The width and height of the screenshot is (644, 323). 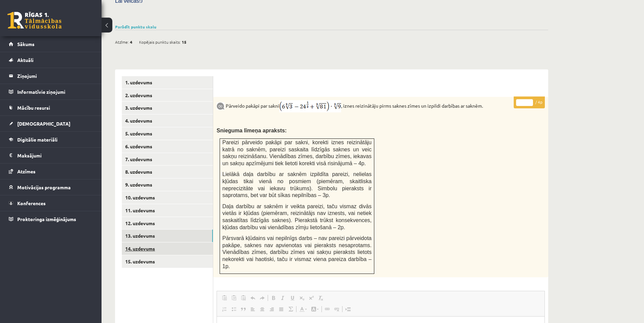 I want to click on a: Insert/Remove Bulleted List, so click(x=234, y=309).